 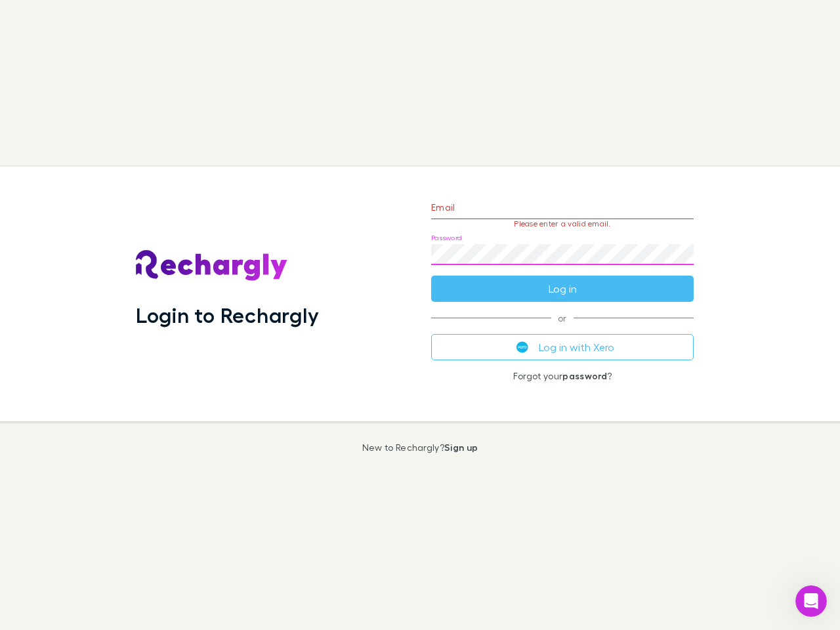 I want to click on p: Forgot your ?, so click(x=562, y=376).